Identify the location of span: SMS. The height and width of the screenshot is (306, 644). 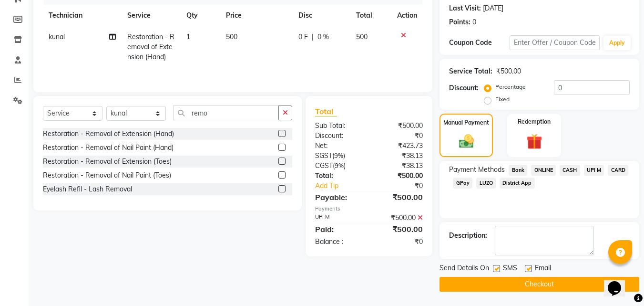
(510, 269).